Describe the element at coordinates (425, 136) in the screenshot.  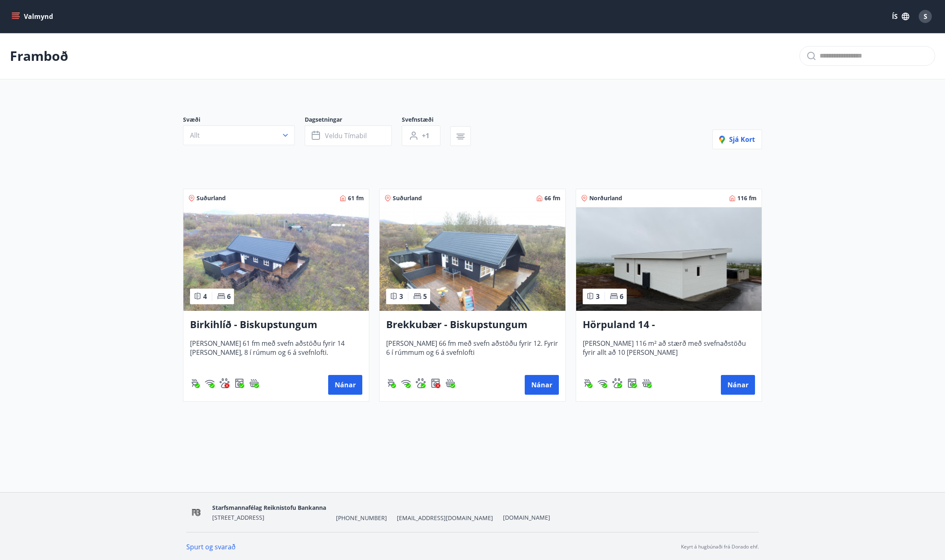
I see `span: +1` at that location.